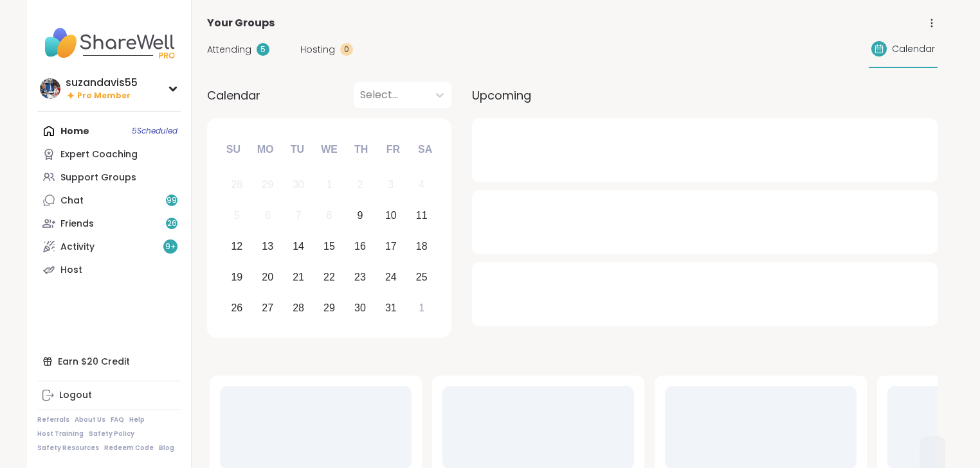  Describe the element at coordinates (109, 43) in the screenshot. I see `img: ShareWell Nav Logo` at that location.